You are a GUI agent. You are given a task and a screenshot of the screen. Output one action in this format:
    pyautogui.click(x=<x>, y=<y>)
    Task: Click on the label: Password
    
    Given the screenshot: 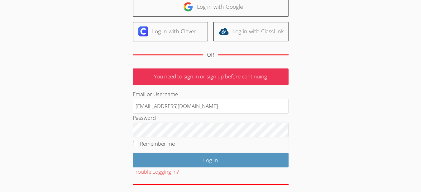 What is the action you would take?
    pyautogui.click(x=144, y=118)
    